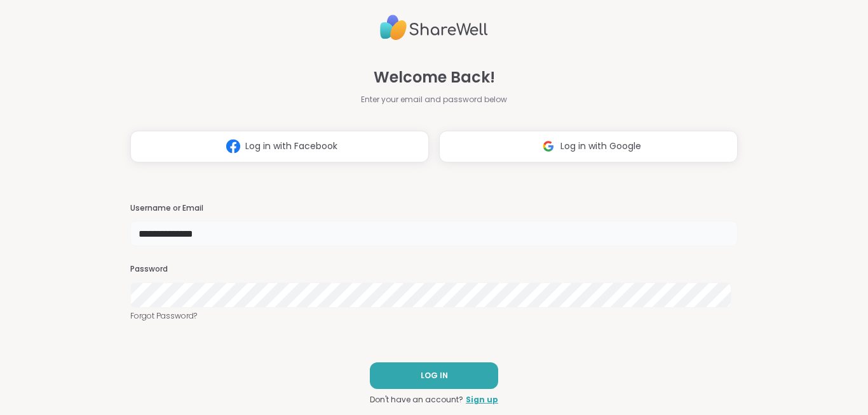 This screenshot has height=415, width=868. What do you see at coordinates (600, 146) in the screenshot?
I see `span: Log in with Google` at bounding box center [600, 146].